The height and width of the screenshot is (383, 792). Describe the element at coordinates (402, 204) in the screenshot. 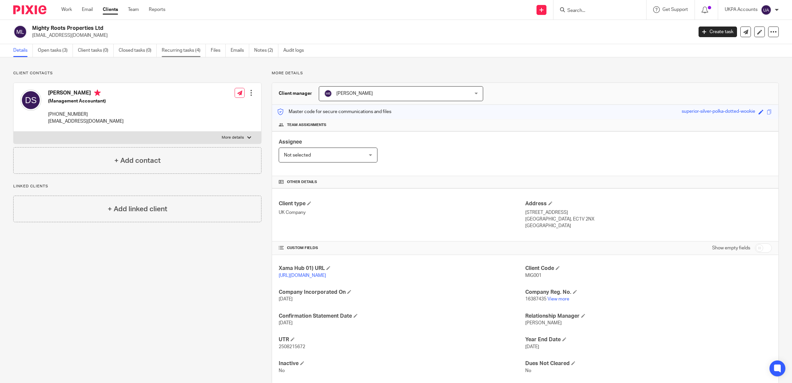

I see `h4: Client type` at that location.